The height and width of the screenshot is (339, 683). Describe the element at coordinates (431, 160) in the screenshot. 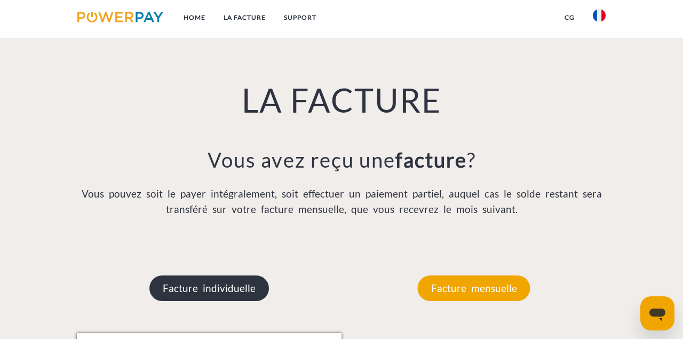

I see `b: facture` at that location.